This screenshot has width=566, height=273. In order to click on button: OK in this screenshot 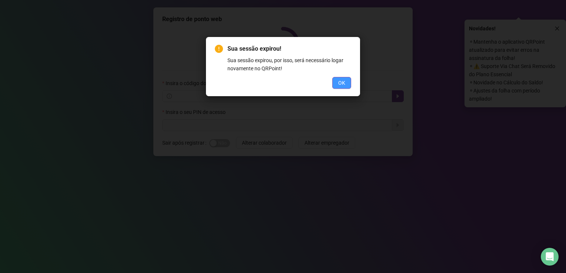, I will do `click(342, 83)`.